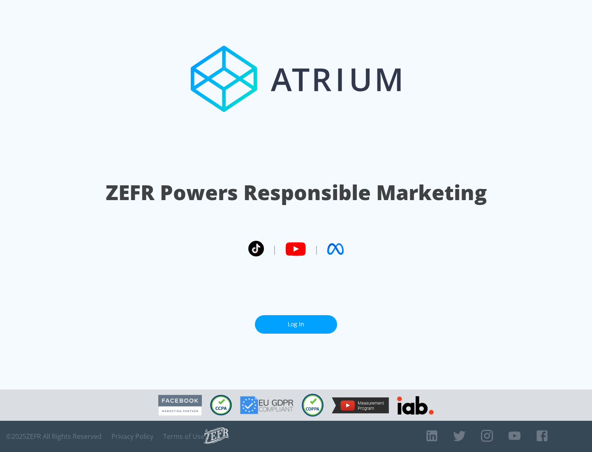 Image resolution: width=592 pixels, height=452 pixels. What do you see at coordinates (296, 324) in the screenshot?
I see `a: Log In` at bounding box center [296, 324].